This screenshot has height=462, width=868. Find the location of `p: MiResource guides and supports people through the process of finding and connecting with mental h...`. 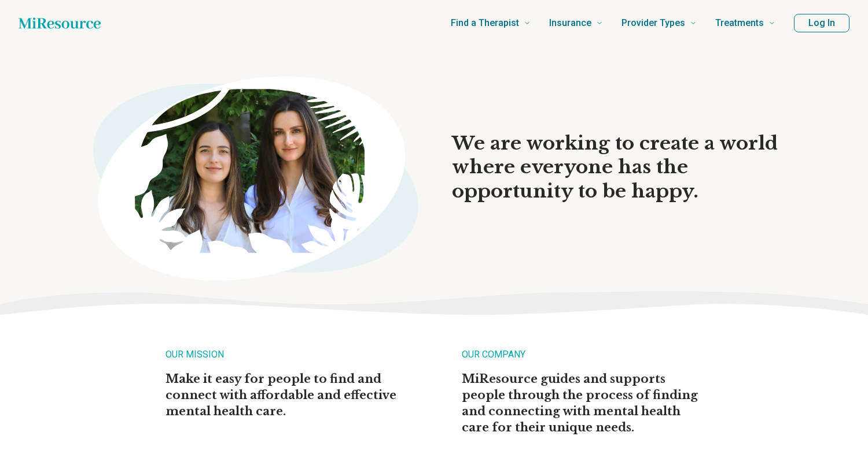

p: MiResource guides and supports people through the process of finding and connecting with mental h... is located at coordinates (582, 404).